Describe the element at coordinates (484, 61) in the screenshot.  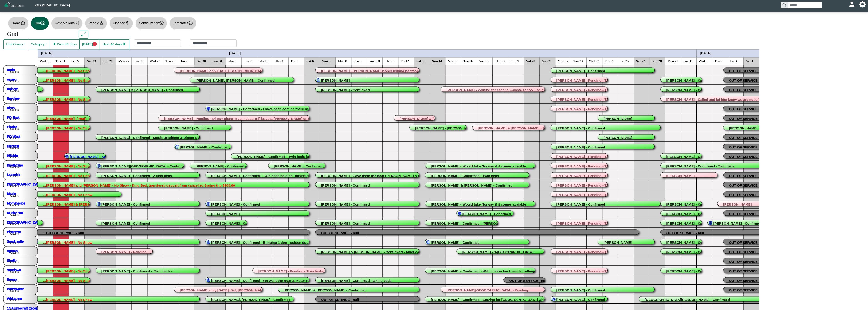
I see `text: Wed 17` at that location.